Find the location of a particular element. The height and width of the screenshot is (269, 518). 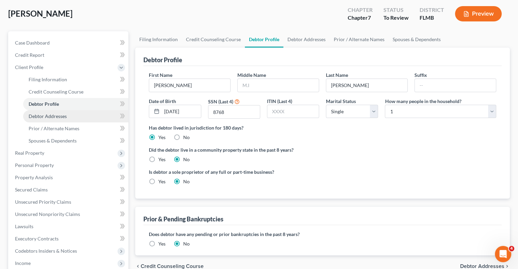

label: Is debtor a sole proprietor of any full or part-time business? is located at coordinates (234, 172).